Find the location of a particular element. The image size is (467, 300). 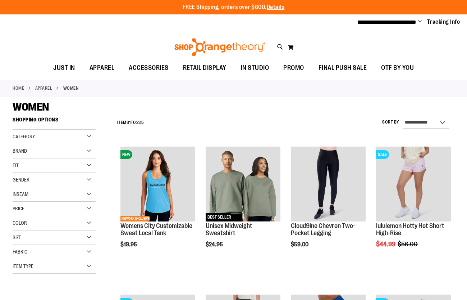

strong: Shopping Options is located at coordinates (54, 121).